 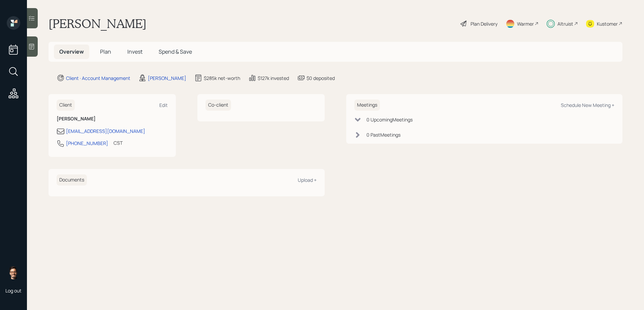 What do you see at coordinates (607, 24) in the screenshot?
I see `div: Kustomer` at bounding box center [607, 24].